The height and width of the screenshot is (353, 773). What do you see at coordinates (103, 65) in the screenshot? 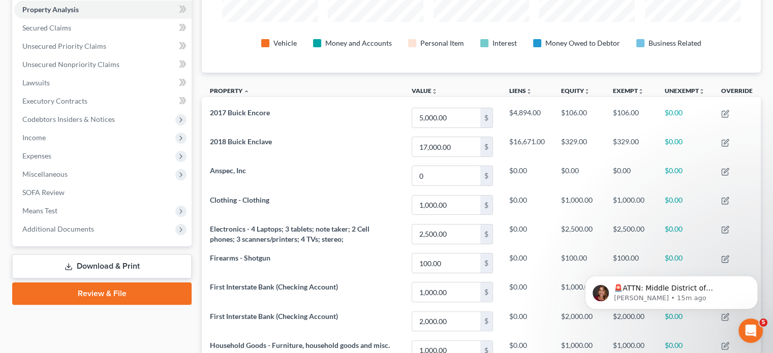
I see `a: Unsecured Nonpriority Claims` at bounding box center [103, 65].